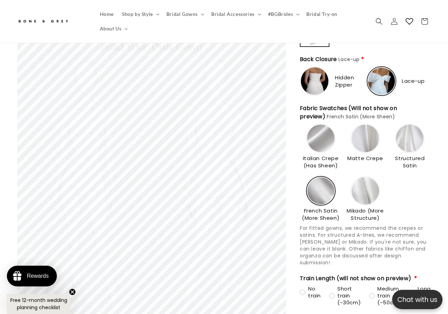  Describe the element at coordinates (281, 14) in the screenshot. I see `span: #BGBrides` at that location.